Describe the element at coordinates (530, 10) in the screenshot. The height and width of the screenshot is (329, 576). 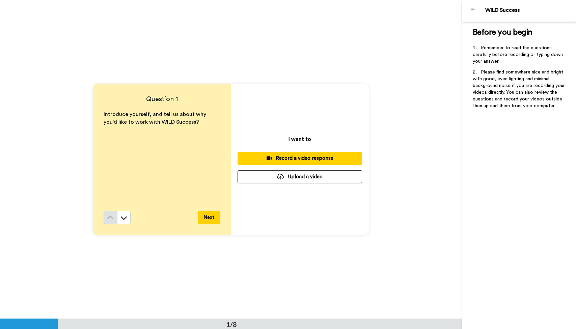
I see `div: WILD Success` at that location.